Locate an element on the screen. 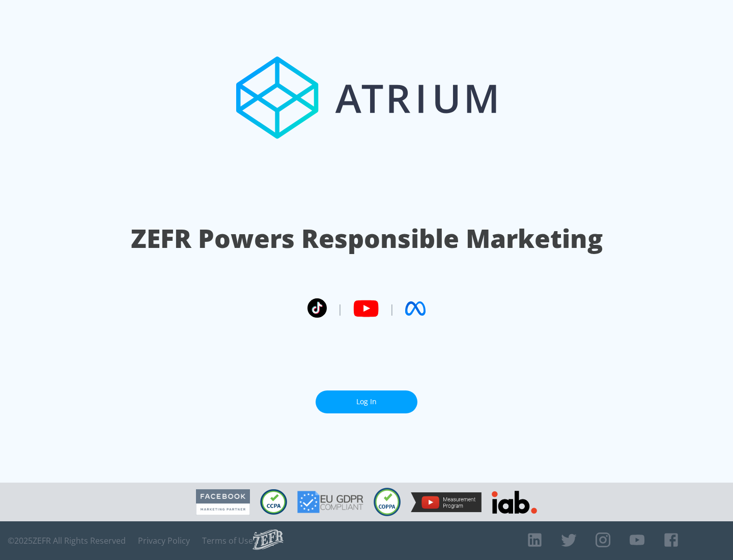 This screenshot has height=560, width=733. img: IAB is located at coordinates (514, 502).